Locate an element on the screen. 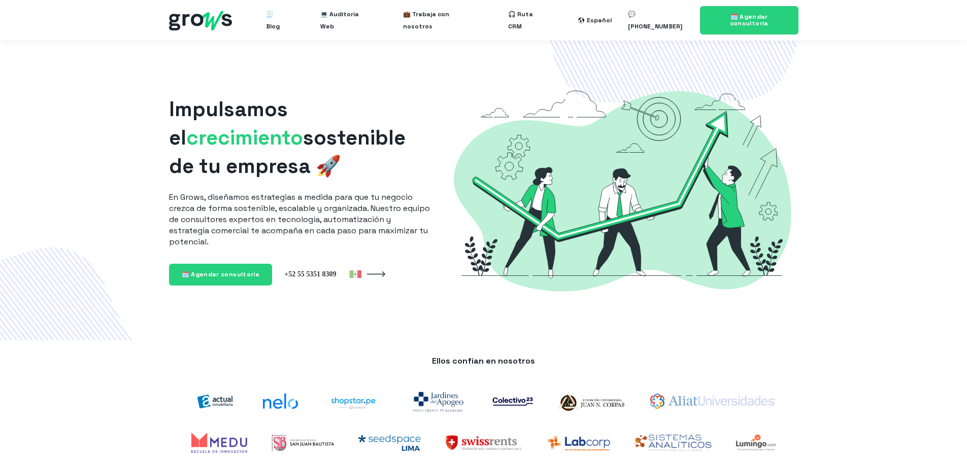  span: 💼 Trabaja con nosotros is located at coordinates (439, 20).